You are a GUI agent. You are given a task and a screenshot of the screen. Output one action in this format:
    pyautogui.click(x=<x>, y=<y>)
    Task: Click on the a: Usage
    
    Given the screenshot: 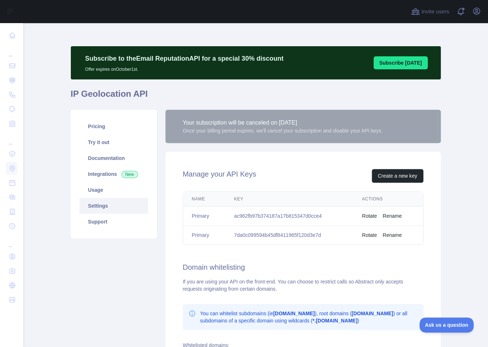 What is the action you would take?
    pyautogui.click(x=114, y=190)
    